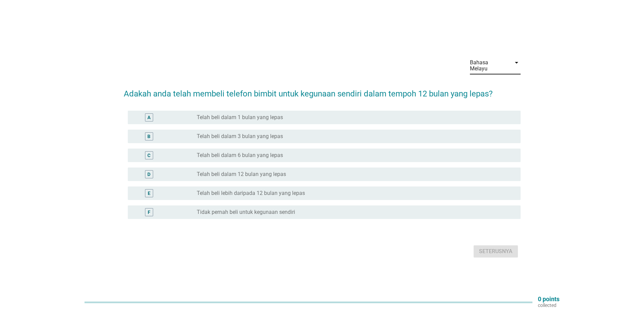 The image size is (644, 311). Describe the element at coordinates (149, 212) in the screenshot. I see `div: F` at that location.